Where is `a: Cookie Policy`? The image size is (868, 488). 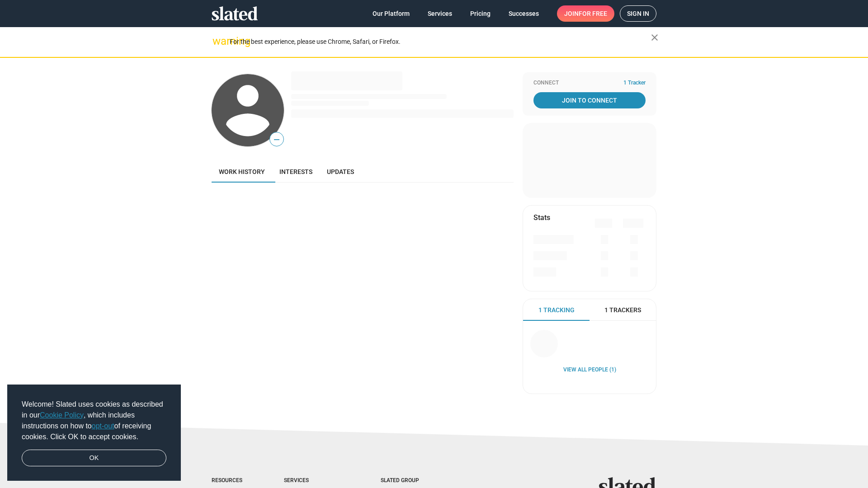
a: Cookie Policy is located at coordinates (61, 414).